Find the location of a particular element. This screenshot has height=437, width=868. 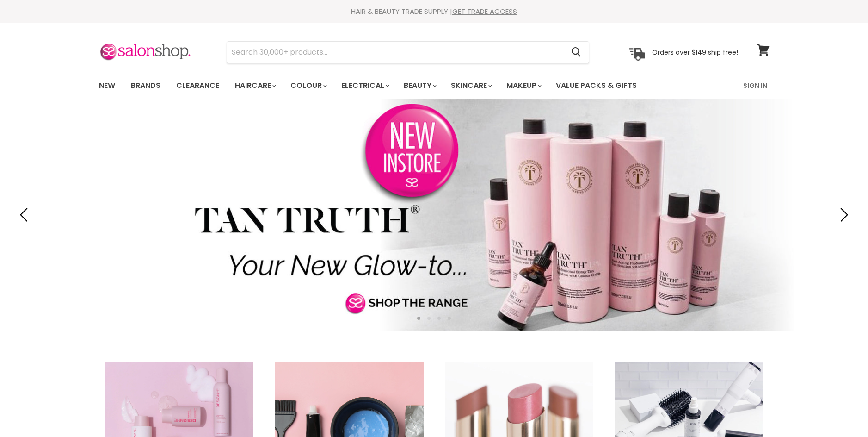

form: Product is located at coordinates (408, 52).